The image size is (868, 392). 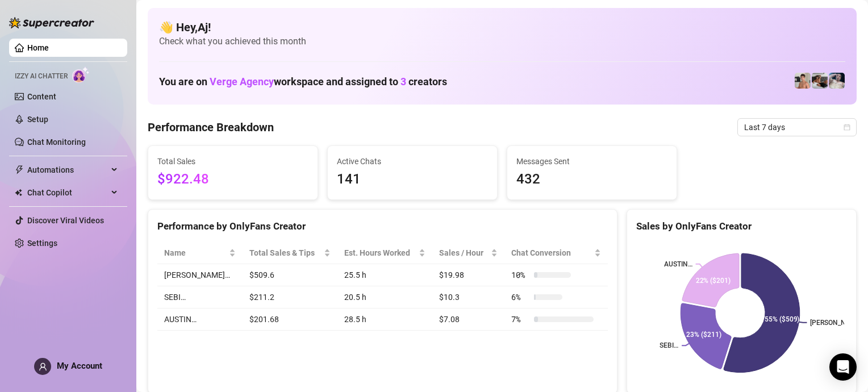 What do you see at coordinates (52, 23) in the screenshot?
I see `img: logo-BBDzfeDw.svg` at bounding box center [52, 23].